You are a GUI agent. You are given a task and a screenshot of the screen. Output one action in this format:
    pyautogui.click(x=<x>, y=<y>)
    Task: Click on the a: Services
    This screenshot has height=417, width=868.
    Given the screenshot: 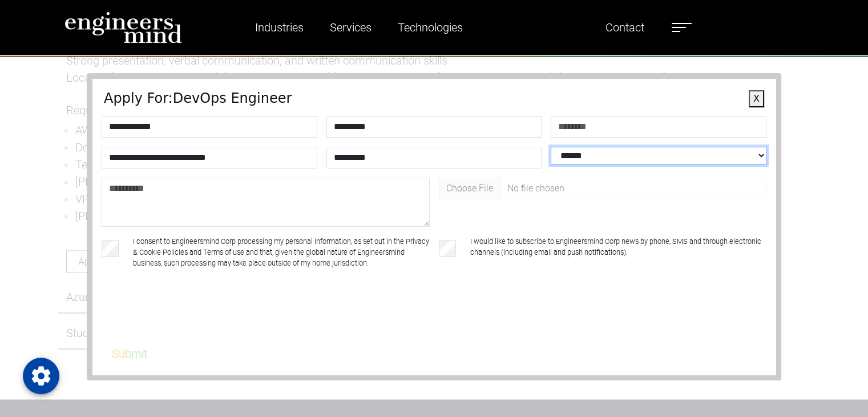 What is the action you would take?
    pyautogui.click(x=350, y=27)
    